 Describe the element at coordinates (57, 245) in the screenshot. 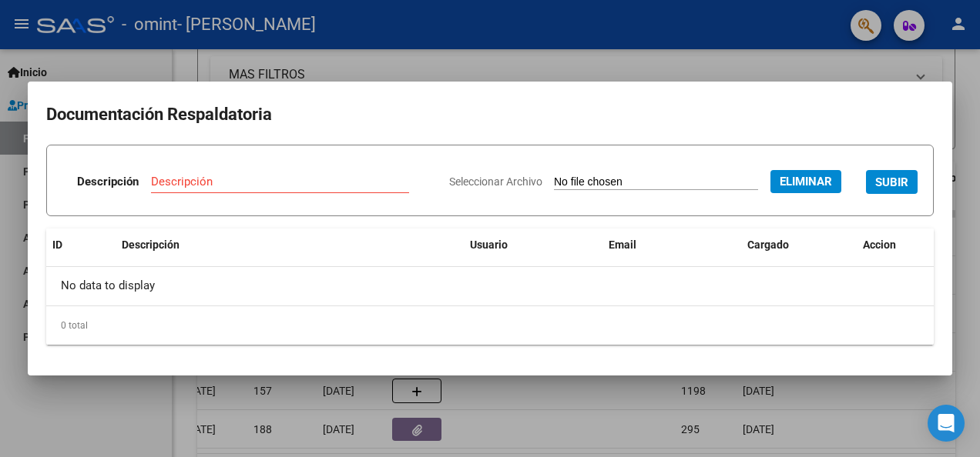

I see `span: ID` at that location.